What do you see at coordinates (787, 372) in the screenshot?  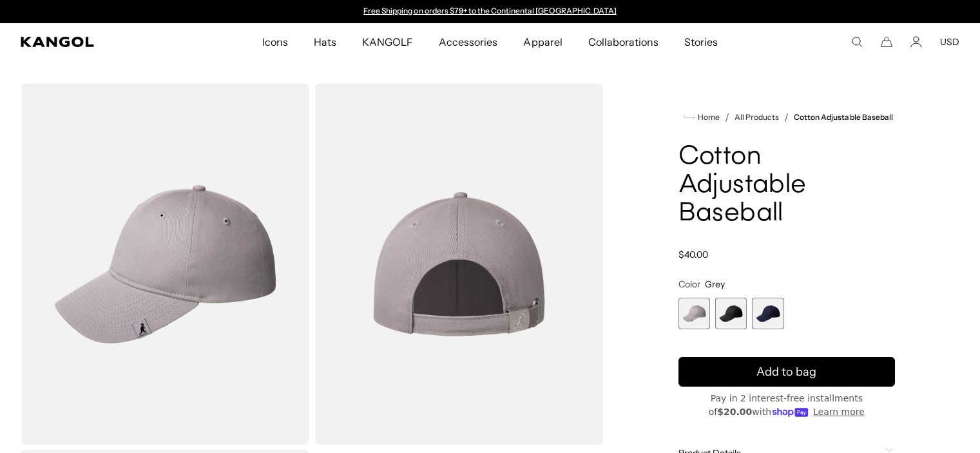 I see `button: Add to bag` at bounding box center [787, 372].